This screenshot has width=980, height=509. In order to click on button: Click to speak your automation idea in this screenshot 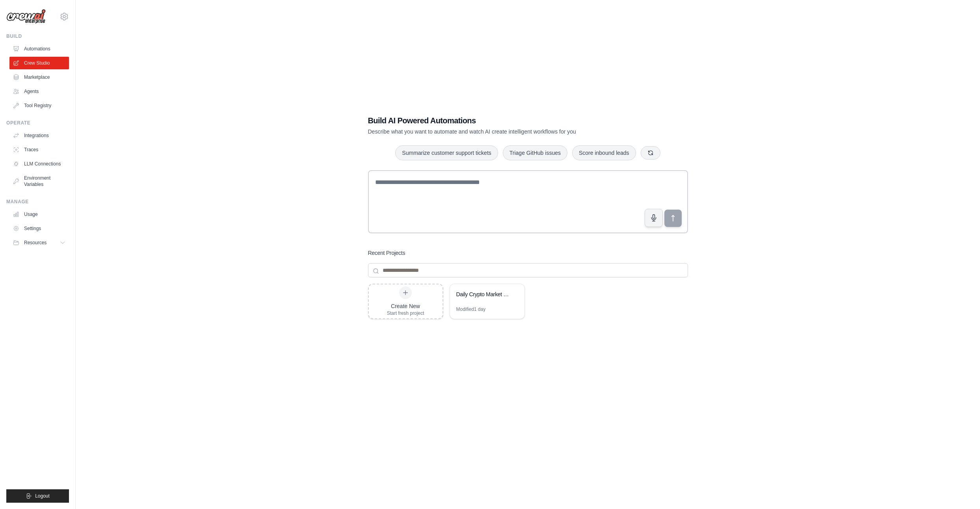, I will do `click(653, 218)`.